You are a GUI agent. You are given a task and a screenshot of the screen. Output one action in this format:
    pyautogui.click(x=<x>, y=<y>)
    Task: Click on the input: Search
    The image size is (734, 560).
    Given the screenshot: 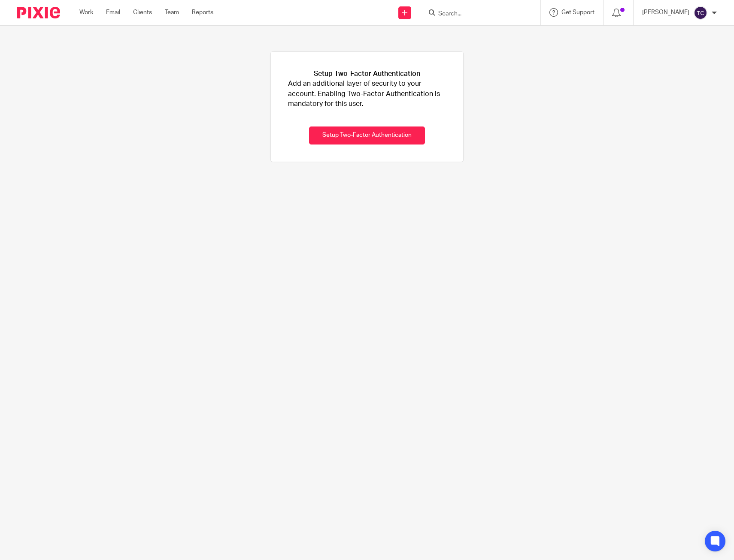 What is the action you would take?
    pyautogui.click(x=476, y=14)
    